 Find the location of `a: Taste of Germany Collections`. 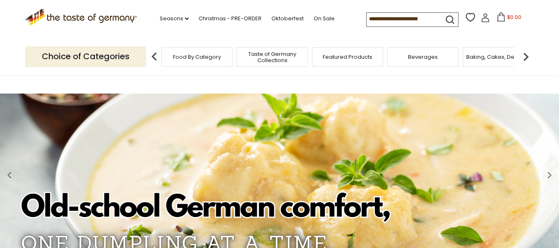

a: Taste of Germany Collections is located at coordinates (272, 57).